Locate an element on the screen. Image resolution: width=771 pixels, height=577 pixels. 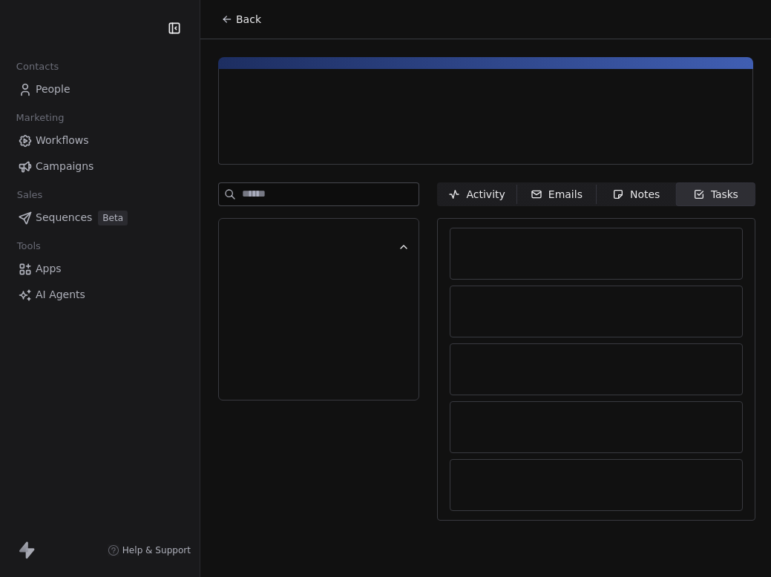
span: Tools is located at coordinates (28, 246).